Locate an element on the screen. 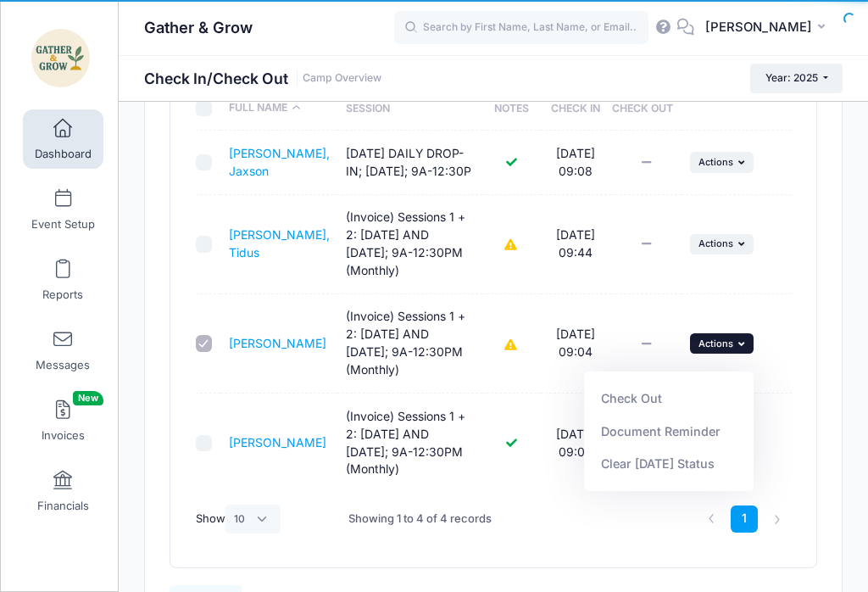 The width and height of the screenshot is (868, 592). a: Gather & Grow is located at coordinates (60, 58).